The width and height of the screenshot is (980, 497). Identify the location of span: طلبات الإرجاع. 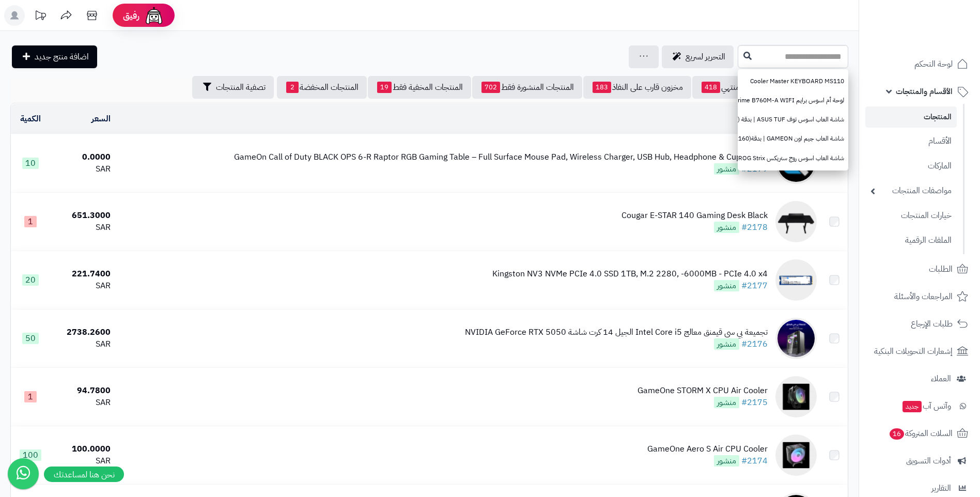
(932, 324).